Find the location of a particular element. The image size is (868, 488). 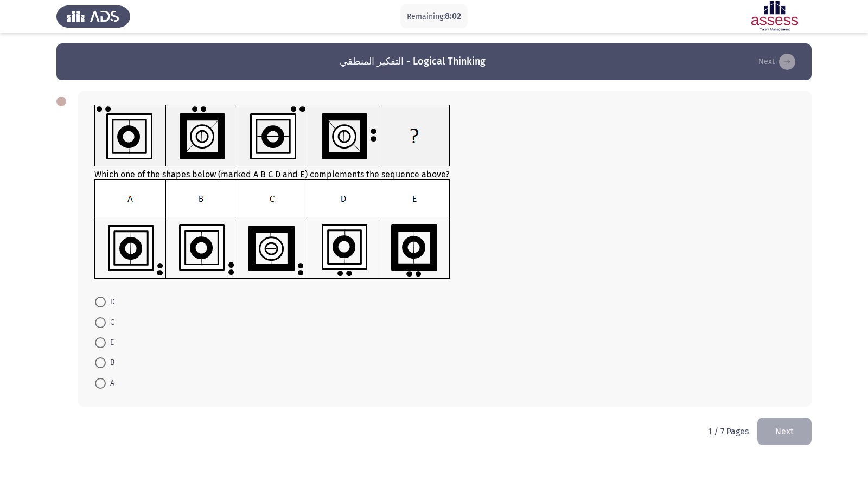

span: E is located at coordinates (109, 343).